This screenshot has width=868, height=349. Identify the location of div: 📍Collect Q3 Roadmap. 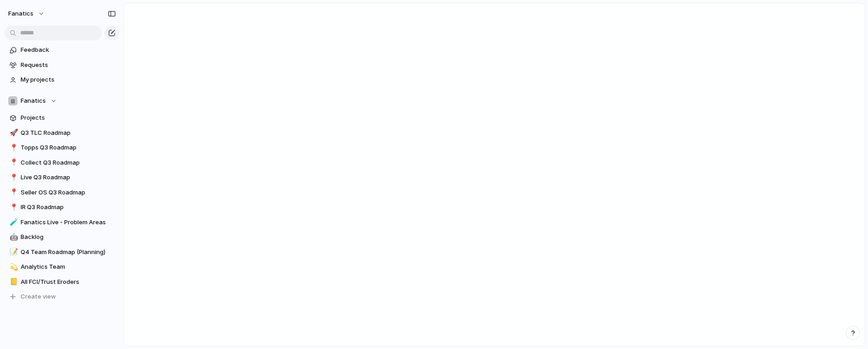
(62, 163).